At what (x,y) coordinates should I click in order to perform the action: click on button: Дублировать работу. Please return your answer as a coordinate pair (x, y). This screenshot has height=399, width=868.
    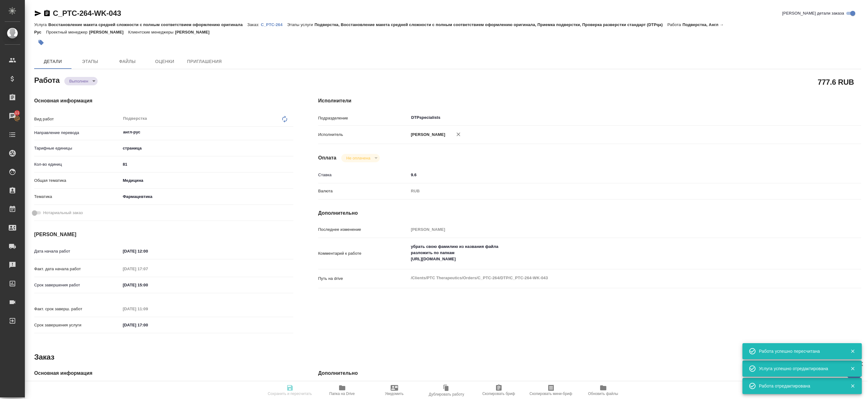
    Looking at the image, I should click on (447, 391).